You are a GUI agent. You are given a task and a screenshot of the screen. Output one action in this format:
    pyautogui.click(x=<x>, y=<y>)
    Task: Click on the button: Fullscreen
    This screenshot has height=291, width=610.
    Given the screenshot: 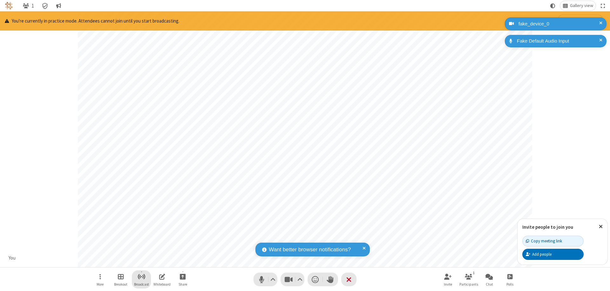 What is the action you would take?
    pyautogui.click(x=603, y=6)
    